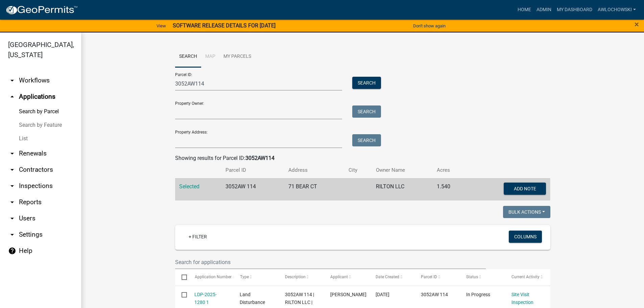 The width and height of the screenshot is (644, 308). I want to click on strong: 3052AW114, so click(260, 158).